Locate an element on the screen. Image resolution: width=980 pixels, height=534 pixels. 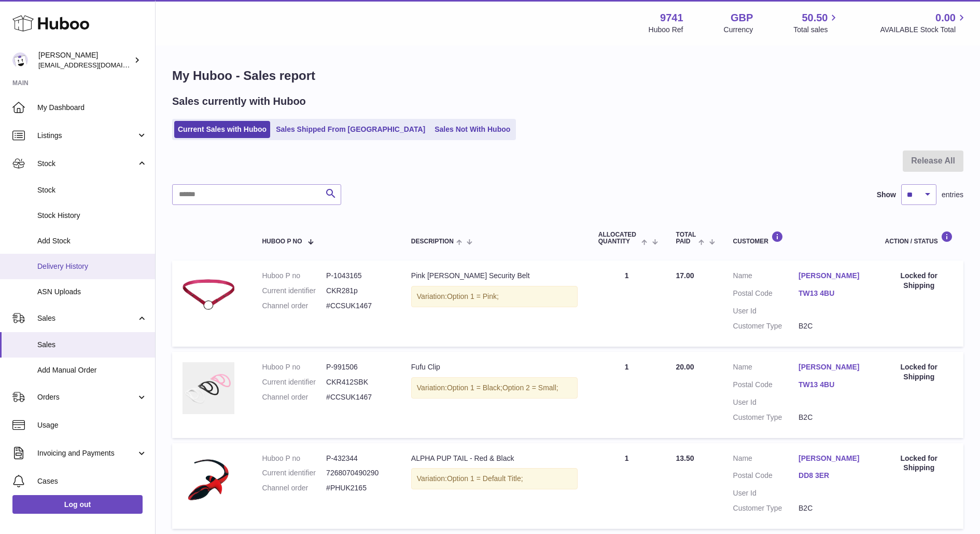
dd: P-432344 is located at coordinates (358, 459).